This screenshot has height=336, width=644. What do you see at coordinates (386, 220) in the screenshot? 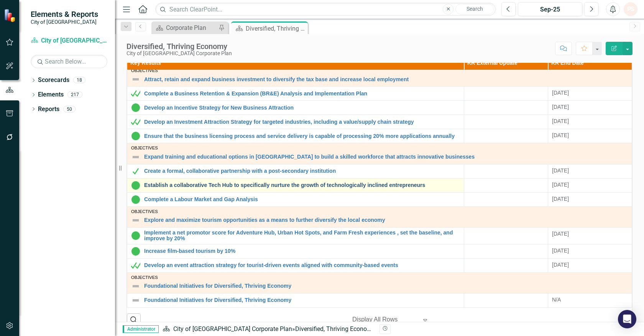
I see `a: Explore and maximize tourism opportunities as a means to further diversify the local economy` at bounding box center [386, 220].